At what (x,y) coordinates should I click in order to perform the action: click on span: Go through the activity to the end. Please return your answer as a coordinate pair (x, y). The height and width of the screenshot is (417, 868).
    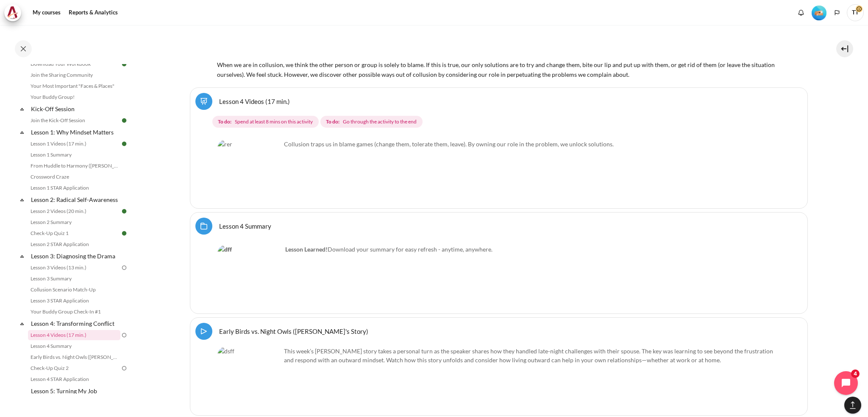
    Looking at the image, I should click on (380, 122).